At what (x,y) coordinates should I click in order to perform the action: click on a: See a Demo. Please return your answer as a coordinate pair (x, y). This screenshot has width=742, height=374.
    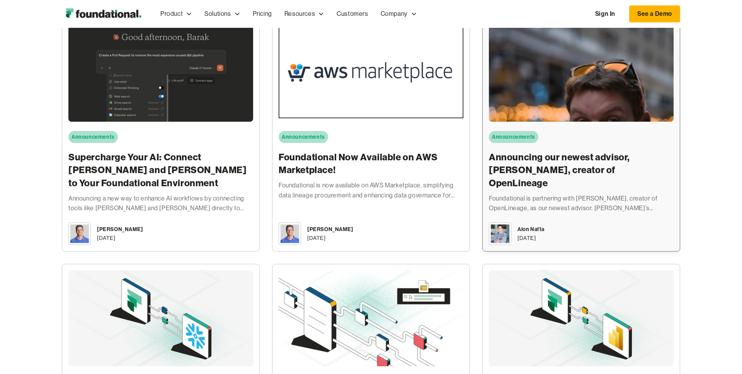
    Looking at the image, I should click on (655, 14).